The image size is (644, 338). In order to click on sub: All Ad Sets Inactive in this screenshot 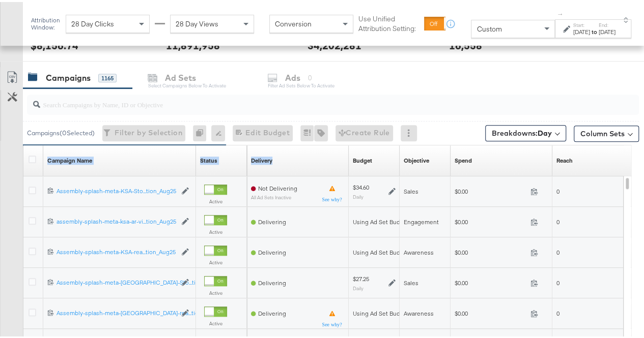, I will do `click(274, 196)`.